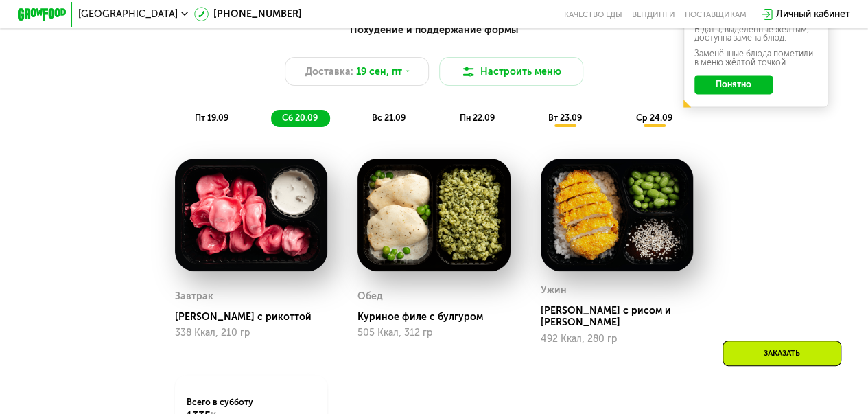 Image resolution: width=868 pixels, height=414 pixels. I want to click on div: Личный кабинет, so click(813, 14).